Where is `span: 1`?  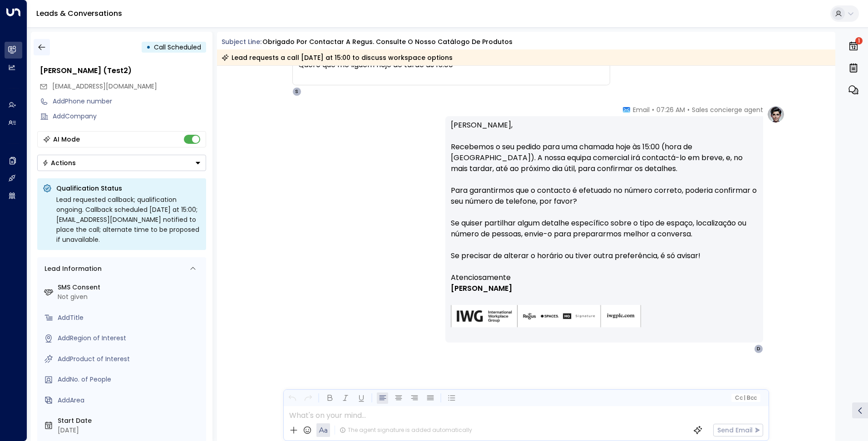
span: 1 is located at coordinates (859, 41).